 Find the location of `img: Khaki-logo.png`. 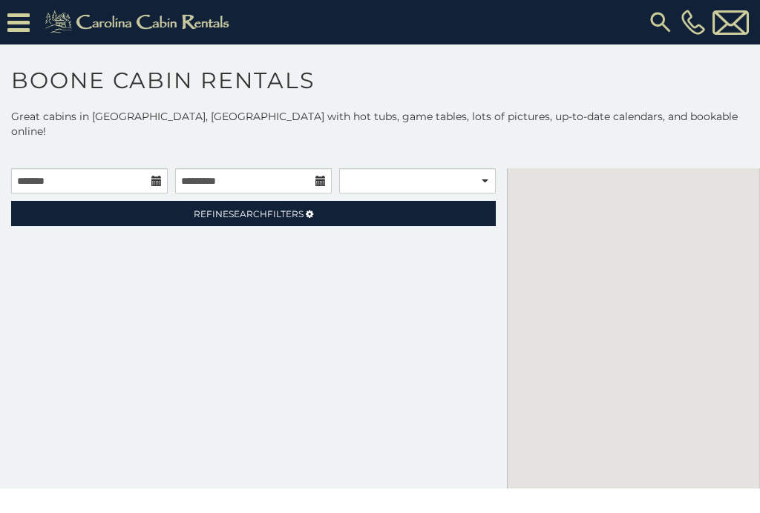

img: Khaki-logo.png is located at coordinates (139, 22).